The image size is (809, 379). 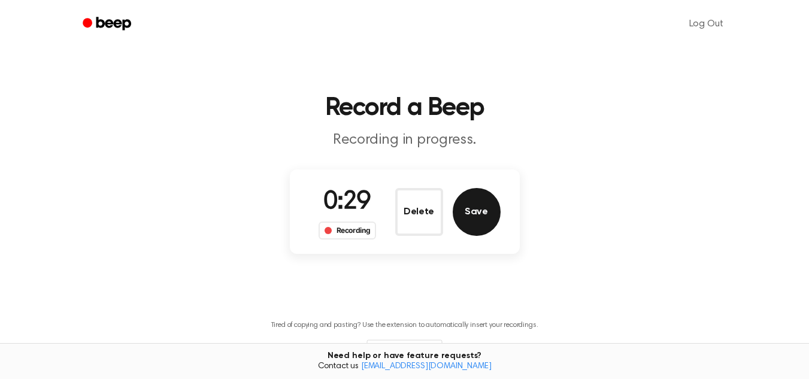 What do you see at coordinates (347, 202) in the screenshot?
I see `span: 0:29` at bounding box center [347, 202].